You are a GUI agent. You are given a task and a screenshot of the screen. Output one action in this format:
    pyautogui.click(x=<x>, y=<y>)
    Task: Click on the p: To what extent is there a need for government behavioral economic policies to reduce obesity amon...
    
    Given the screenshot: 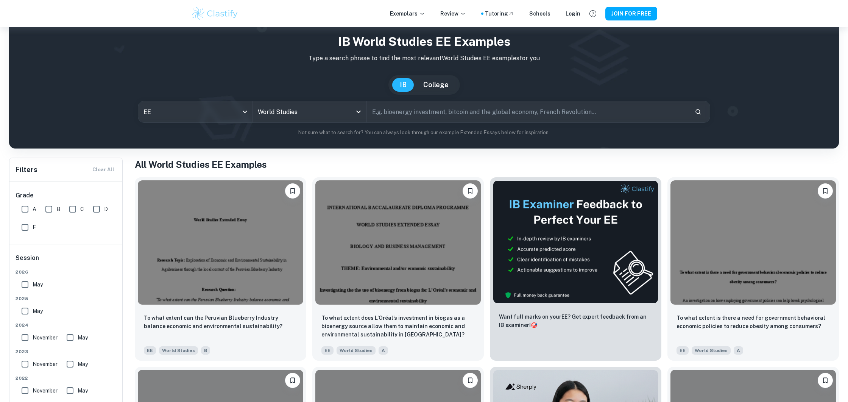 What is the action you would take?
    pyautogui.click(x=753, y=322)
    